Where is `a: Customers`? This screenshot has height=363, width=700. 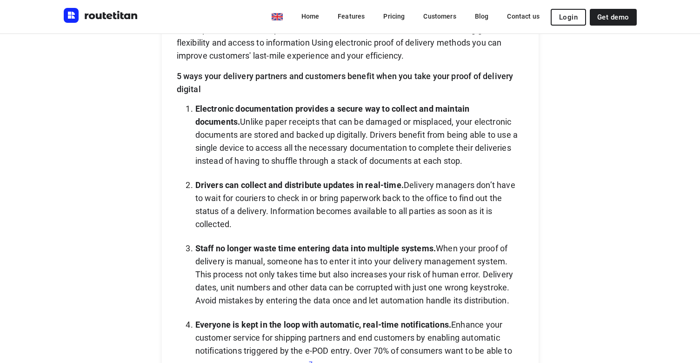 a: Customers is located at coordinates (440, 16).